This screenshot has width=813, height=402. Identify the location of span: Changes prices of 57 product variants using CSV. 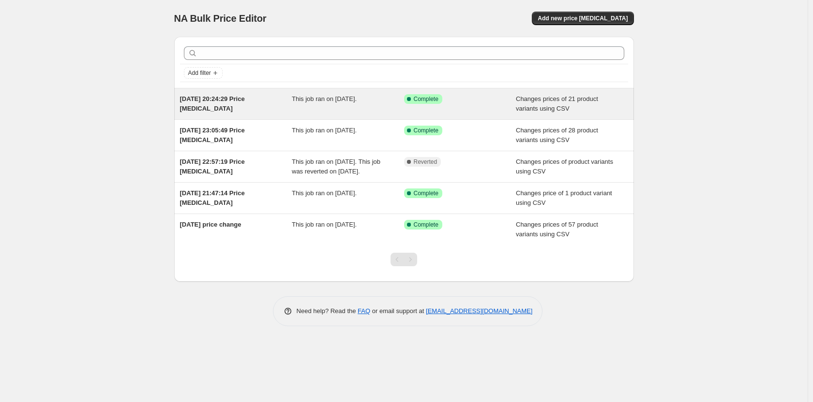
(557, 229).